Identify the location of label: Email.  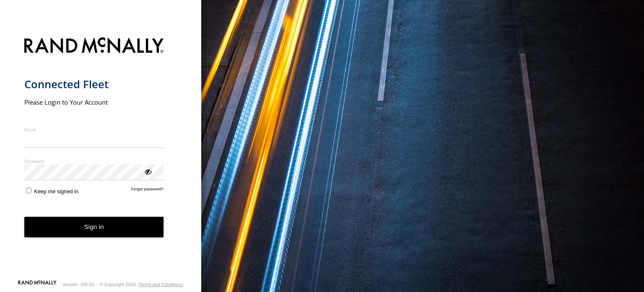
(94, 129).